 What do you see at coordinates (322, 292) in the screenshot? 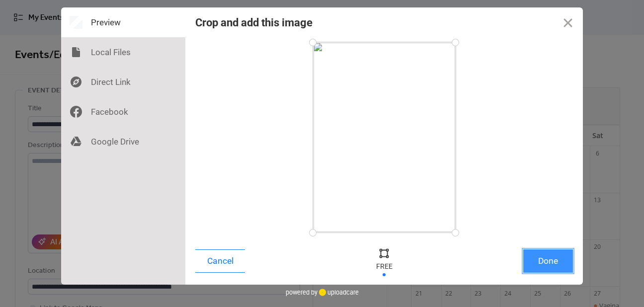
I see `div: powered by` at bounding box center [322, 292].